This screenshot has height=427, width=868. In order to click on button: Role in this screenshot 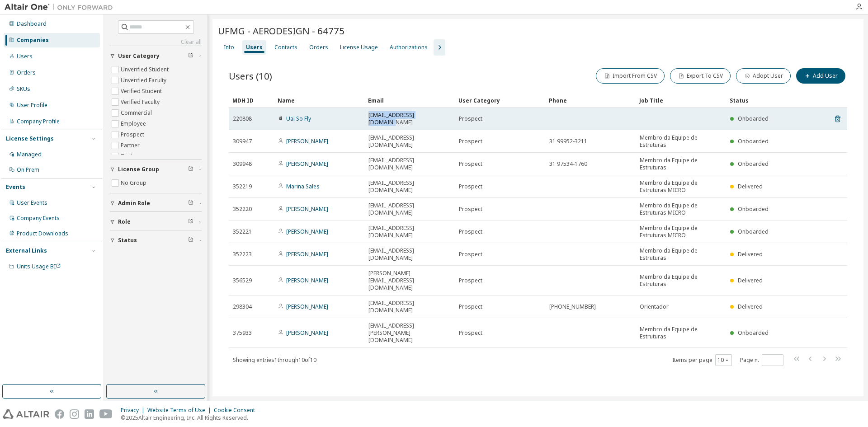, I will do `click(155, 222)`.